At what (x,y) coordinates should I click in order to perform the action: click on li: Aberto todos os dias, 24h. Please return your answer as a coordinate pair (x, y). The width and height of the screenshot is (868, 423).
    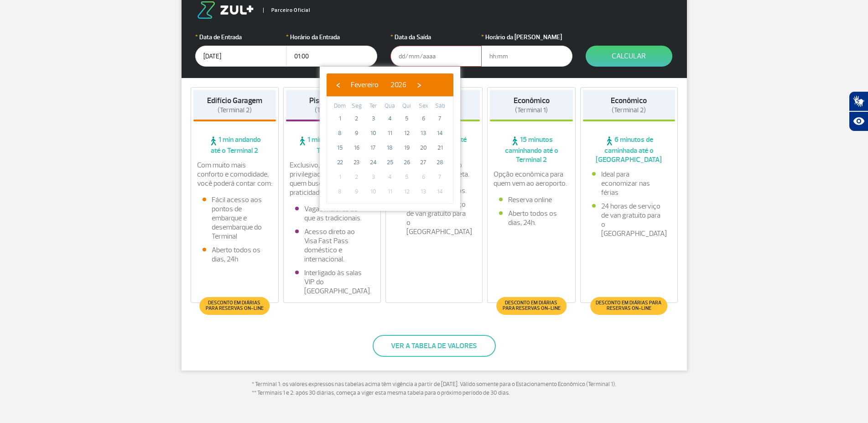
    Looking at the image, I should click on (235, 254).